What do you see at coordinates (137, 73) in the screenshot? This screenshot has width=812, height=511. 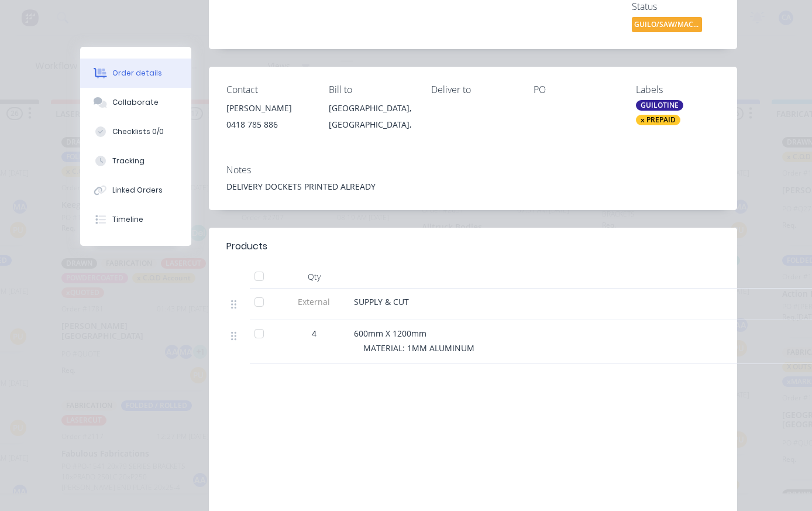 I see `div: Order details` at bounding box center [137, 73].